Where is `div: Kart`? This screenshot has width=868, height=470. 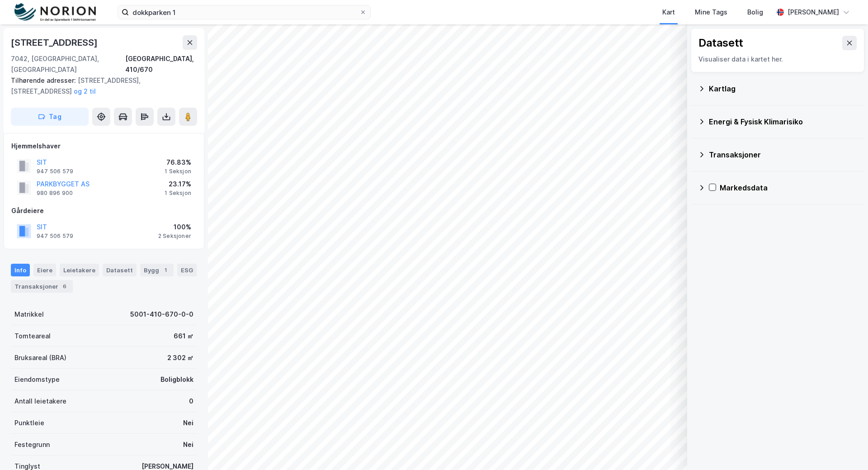 div: Kart is located at coordinates (669, 12).